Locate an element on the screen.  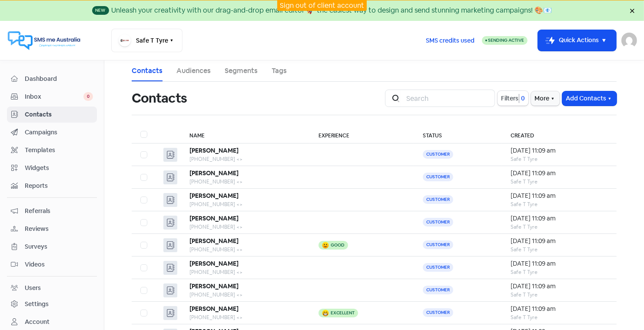
button: Filters0 is located at coordinates (513, 98).